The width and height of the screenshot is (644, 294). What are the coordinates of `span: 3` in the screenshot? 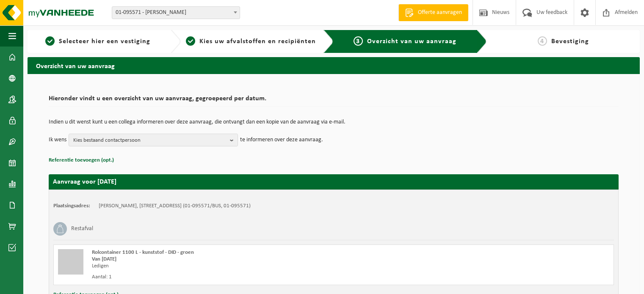 It's located at (358, 41).